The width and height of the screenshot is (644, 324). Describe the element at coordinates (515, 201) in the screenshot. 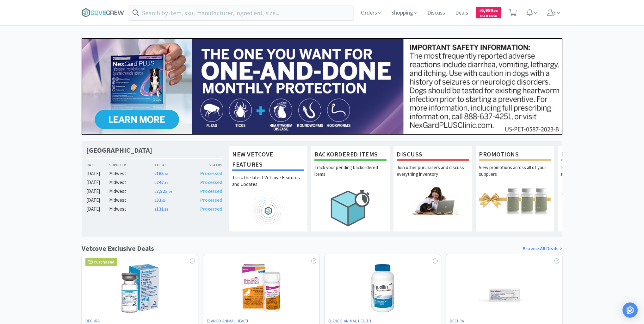

I see `img: hero_promotions.png` at that location.